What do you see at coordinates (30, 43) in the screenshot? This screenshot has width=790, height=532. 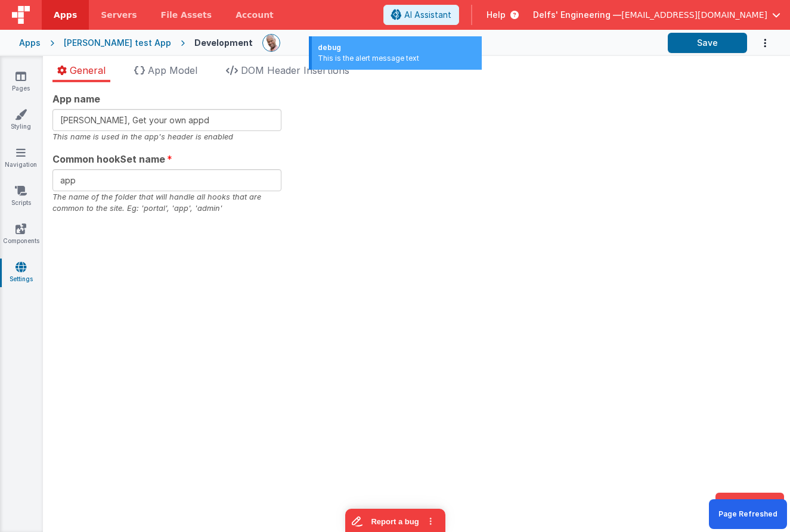 I see `div: Apps` at bounding box center [30, 43].